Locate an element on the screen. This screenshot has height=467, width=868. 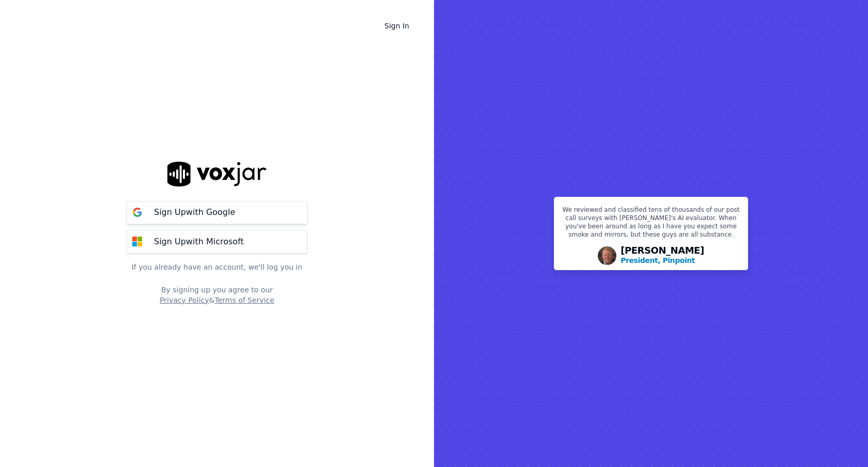
p: President, Pinpoint is located at coordinates (658, 260).